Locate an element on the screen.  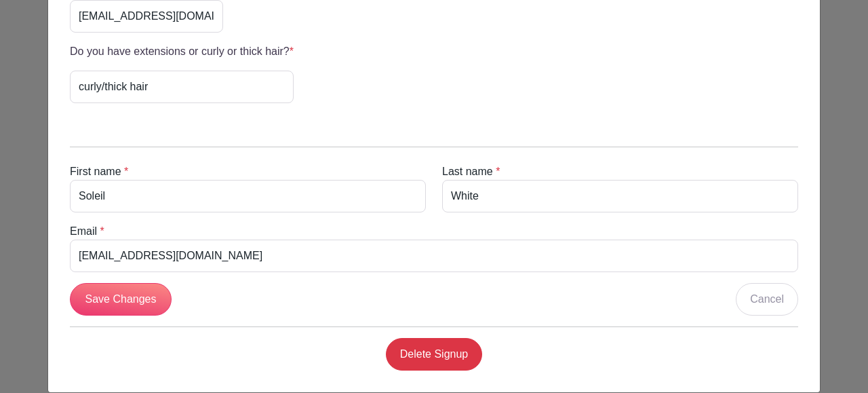
label: Email is located at coordinates (83, 231).